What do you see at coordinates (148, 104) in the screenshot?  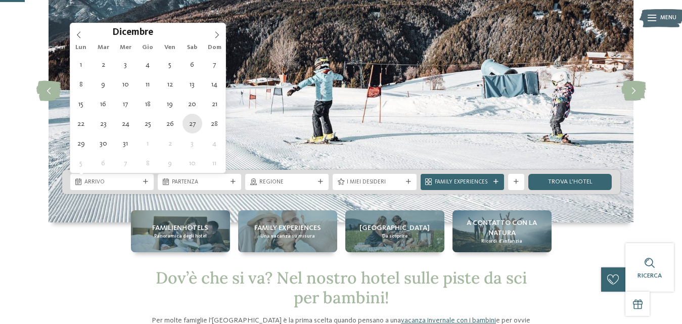 I see `span: Dicembre 18, 2025` at bounding box center [148, 104].